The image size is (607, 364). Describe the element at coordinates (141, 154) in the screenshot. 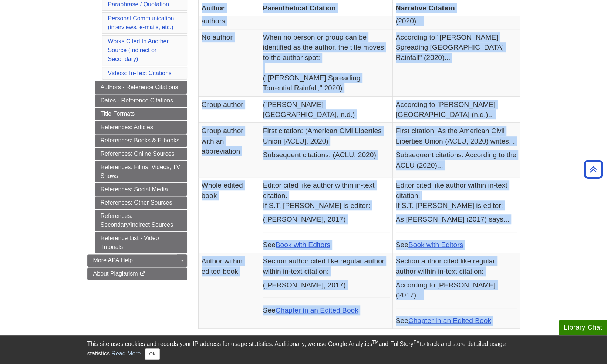

I see `a: References: Online Sources` at that location.